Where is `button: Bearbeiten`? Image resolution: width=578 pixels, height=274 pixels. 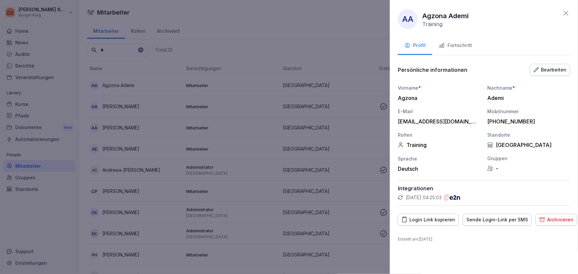 button: Bearbeiten is located at coordinates (549, 70).